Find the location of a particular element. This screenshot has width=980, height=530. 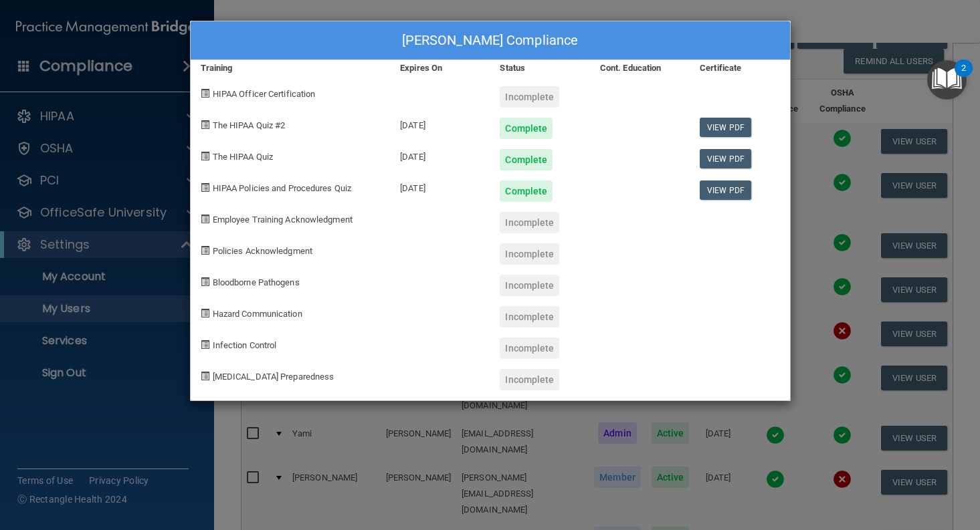

span: HIPAA Officer Certification is located at coordinates (265, 94).